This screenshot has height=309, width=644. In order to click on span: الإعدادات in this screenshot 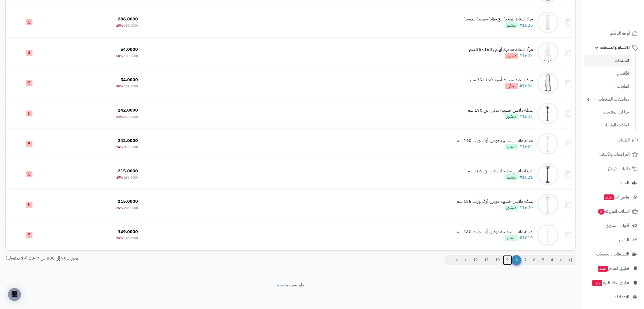, I will do `click(621, 297)`.